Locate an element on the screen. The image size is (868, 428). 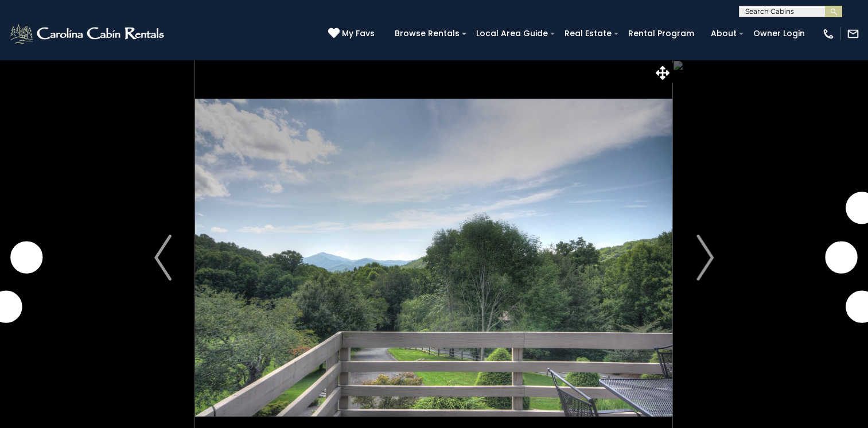
img: White-1-2.png is located at coordinates (87, 34).